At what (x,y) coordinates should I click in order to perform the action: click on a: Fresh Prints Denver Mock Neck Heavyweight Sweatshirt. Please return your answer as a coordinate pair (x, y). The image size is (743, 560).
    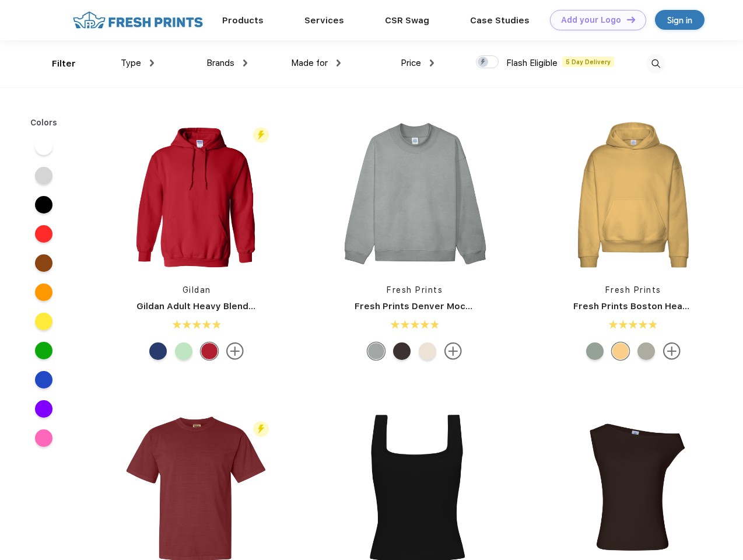
    Looking at the image, I should click on (481, 306).